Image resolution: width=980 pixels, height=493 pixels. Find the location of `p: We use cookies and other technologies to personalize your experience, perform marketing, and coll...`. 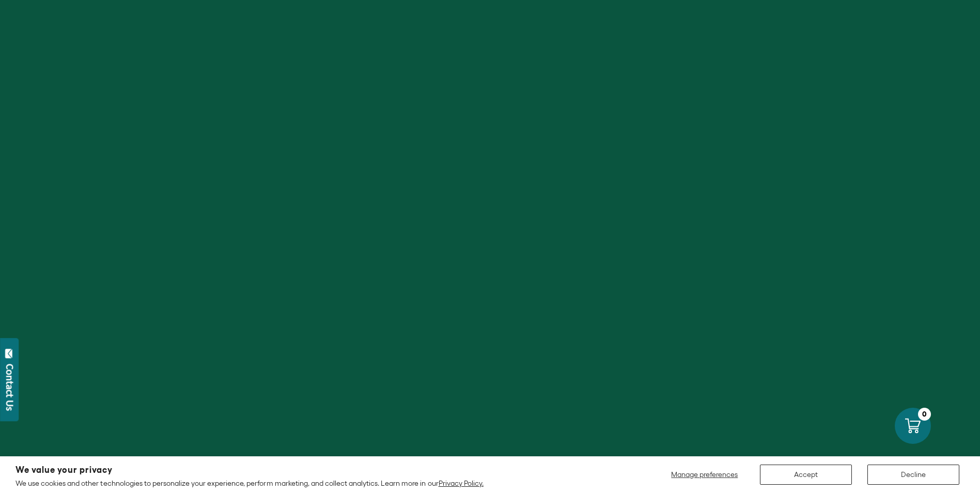

p: We use cookies and other technologies to personalize your experience, perform marketing, and coll... is located at coordinates (250, 483).